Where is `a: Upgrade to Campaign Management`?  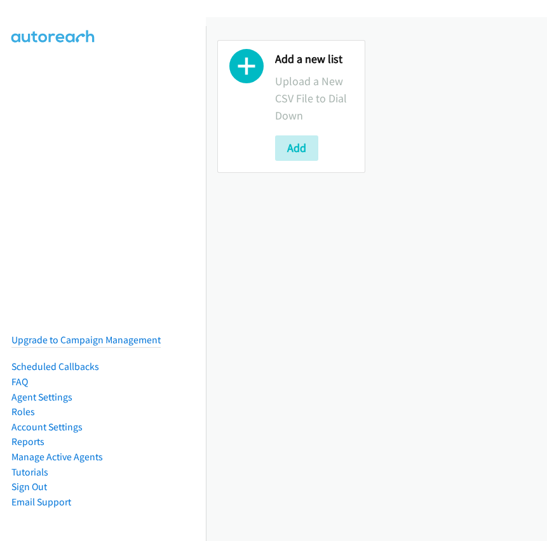
a: Upgrade to Campaign Management is located at coordinates (86, 339).